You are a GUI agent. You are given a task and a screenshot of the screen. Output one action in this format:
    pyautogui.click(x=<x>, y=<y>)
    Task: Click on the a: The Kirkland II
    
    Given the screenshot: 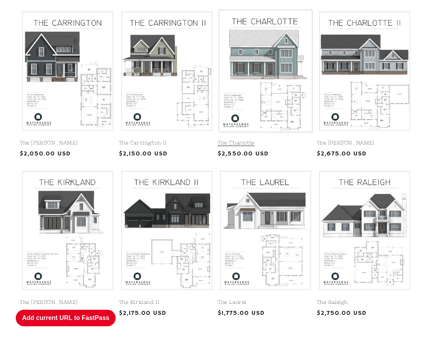 What is the action you would take?
    pyautogui.click(x=167, y=302)
    